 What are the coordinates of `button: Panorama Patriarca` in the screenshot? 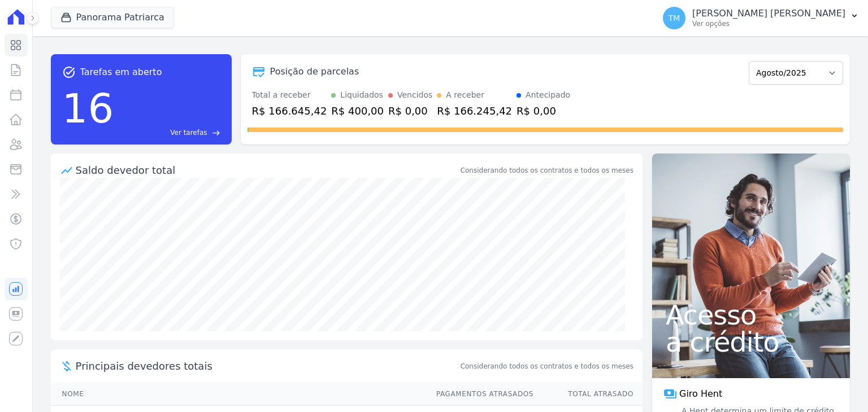 It's located at (113, 18).